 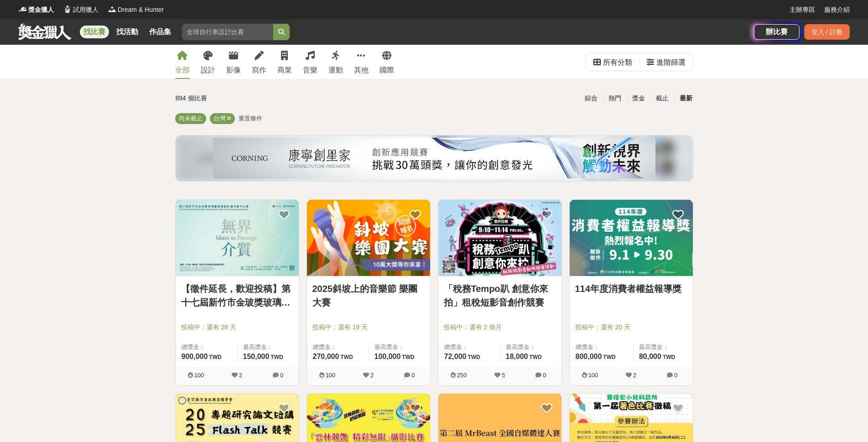 What do you see at coordinates (388, 356) in the screenshot?
I see `span: 100,000` at bounding box center [388, 356].